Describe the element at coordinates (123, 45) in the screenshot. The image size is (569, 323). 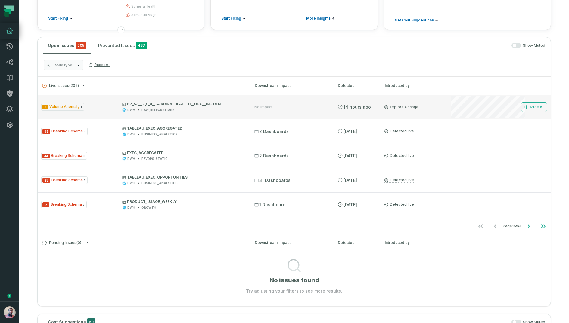
I see `button: Prevented Issues` at that location.